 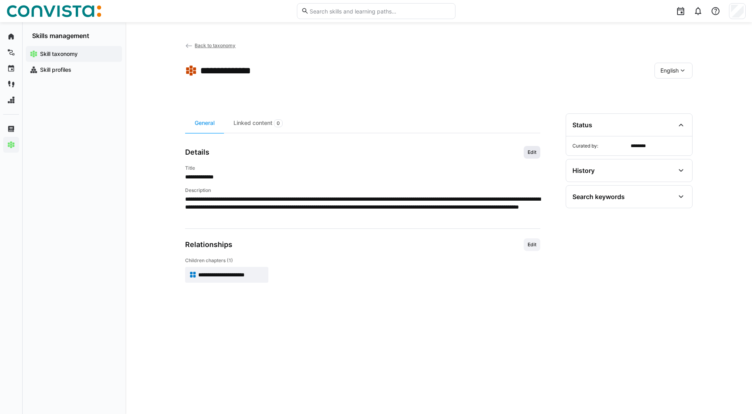 I want to click on h4: Children chapters (1), so click(x=363, y=260).